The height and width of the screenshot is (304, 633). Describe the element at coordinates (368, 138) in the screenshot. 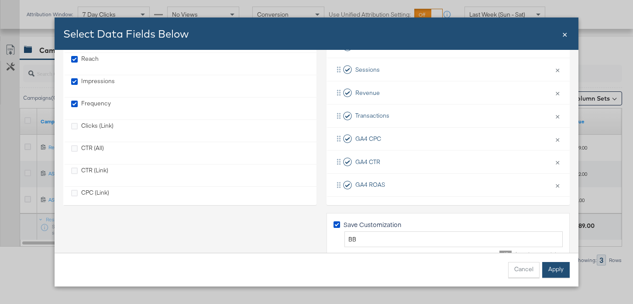

I see `span: GA4 CPC` at that location.